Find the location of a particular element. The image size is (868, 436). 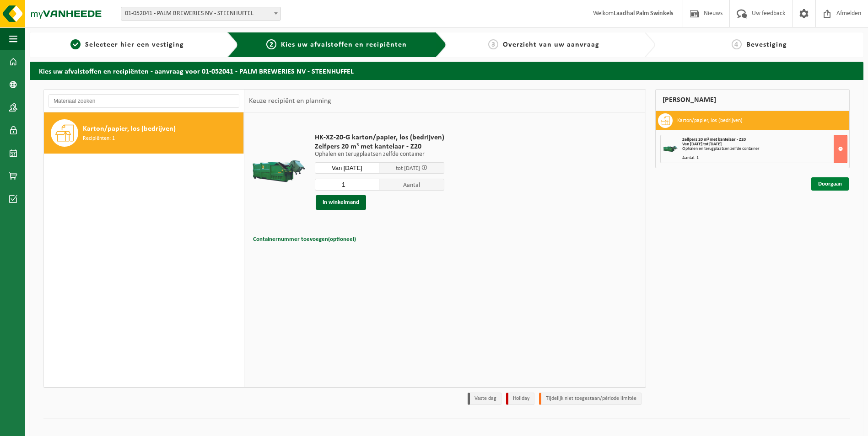

span: 2 is located at coordinates (271, 45).